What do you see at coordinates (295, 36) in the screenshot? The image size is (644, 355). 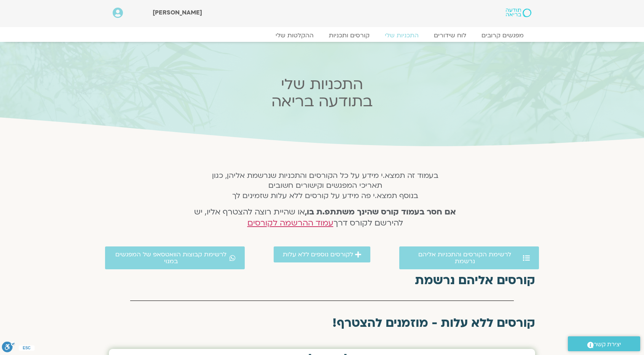 I see `a: ההקלטות שלי` at bounding box center [295, 36].